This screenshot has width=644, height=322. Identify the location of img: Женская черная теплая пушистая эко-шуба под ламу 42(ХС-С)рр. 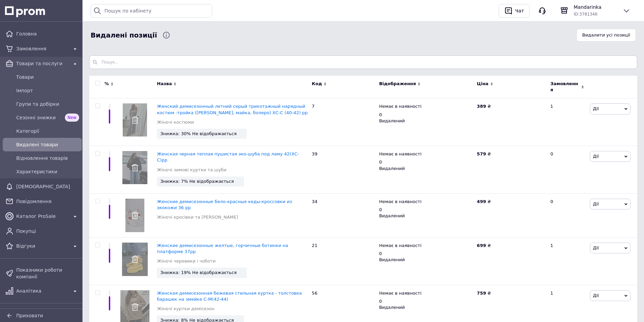
(135, 167).